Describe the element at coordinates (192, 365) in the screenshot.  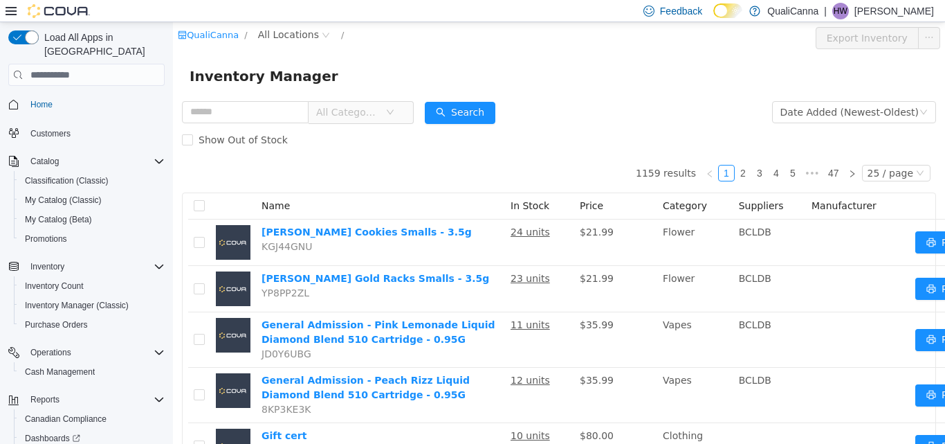
I see `a: General Admission - Peach Rizz Liquid Diamond Blend 510 Cartridge - 0.95G` at that location.